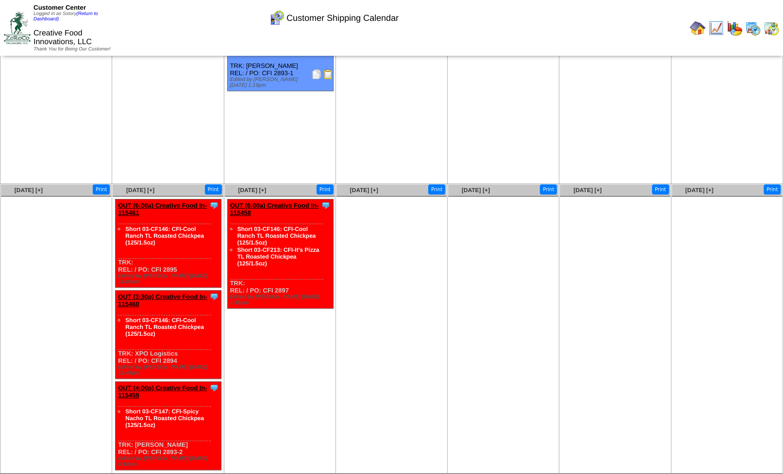  Describe the element at coordinates (278, 257) in the screenshot. I see `a: Short 03-CF213: CFI-It's Pizza TL Roasted Chickpea (125/1.5oz)` at that location.